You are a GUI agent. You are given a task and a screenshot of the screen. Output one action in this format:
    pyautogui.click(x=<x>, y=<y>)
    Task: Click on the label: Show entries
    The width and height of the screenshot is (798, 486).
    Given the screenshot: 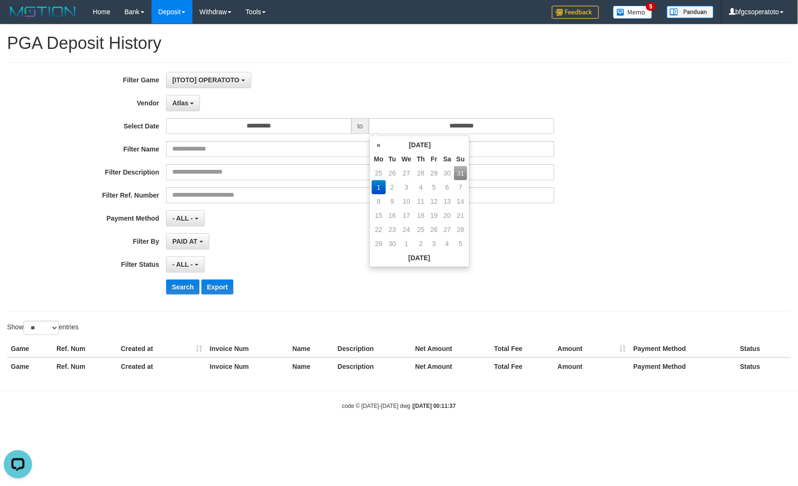 What is the action you would take?
    pyautogui.click(x=43, y=328)
    